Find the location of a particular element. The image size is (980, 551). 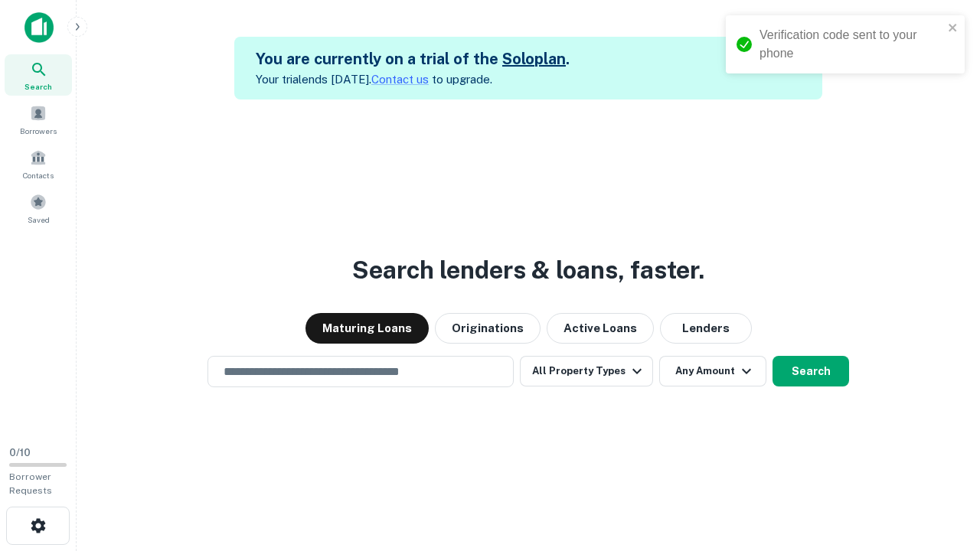

button: Search is located at coordinates (810, 371).